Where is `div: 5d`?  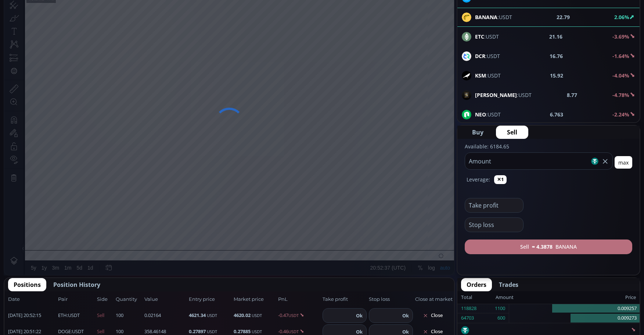
div: 5d is located at coordinates (75, 298).